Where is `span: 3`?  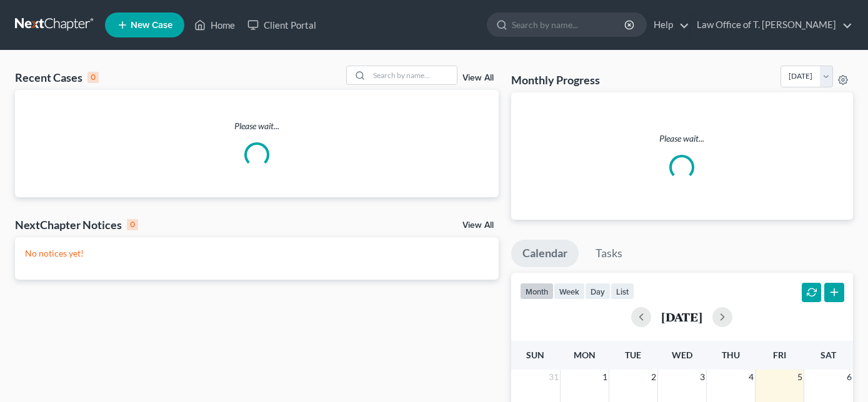 span: 3 is located at coordinates (702, 377).